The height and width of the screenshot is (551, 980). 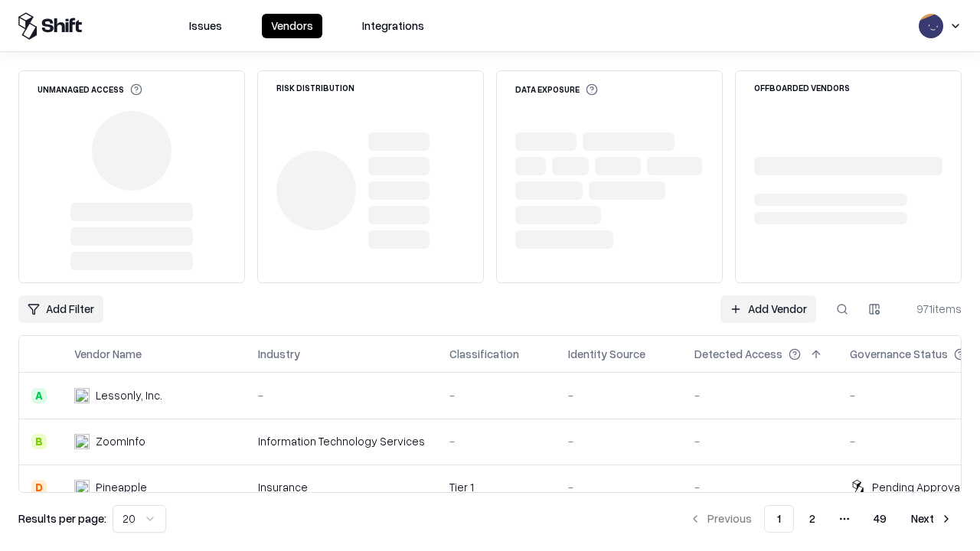 I want to click on div: Industry, so click(x=279, y=354).